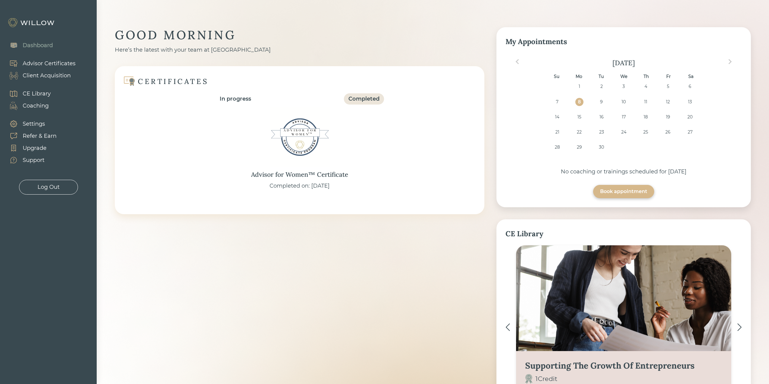 The height and width of the screenshot is (384, 769). I want to click on img: Advisor for Women™ Certificate Badge, so click(300, 137).